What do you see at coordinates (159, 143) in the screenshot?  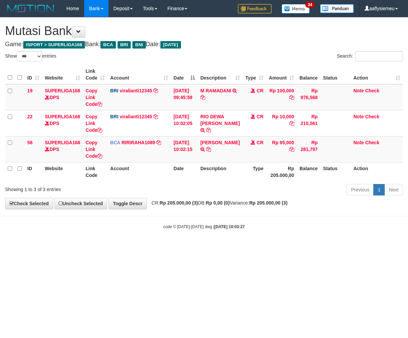 I see `a: Copy RIRIRAHA1089 to clipboard` at bounding box center [159, 143].